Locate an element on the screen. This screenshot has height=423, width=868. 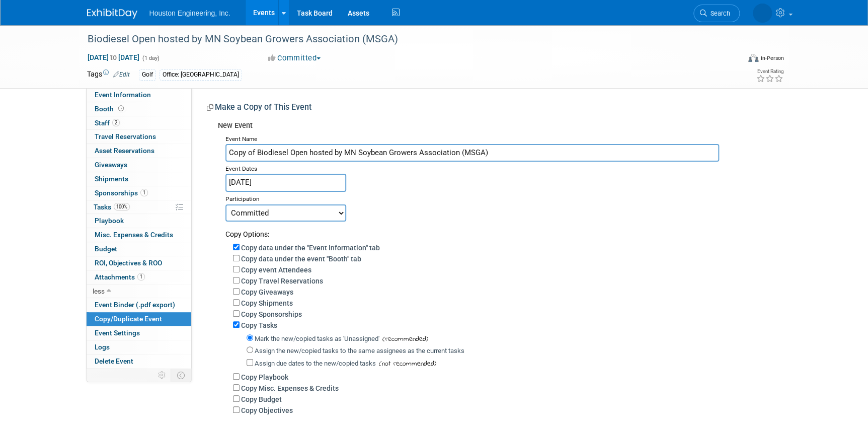
span: Houston Engineering, Inc. is located at coordinates (189, 13).